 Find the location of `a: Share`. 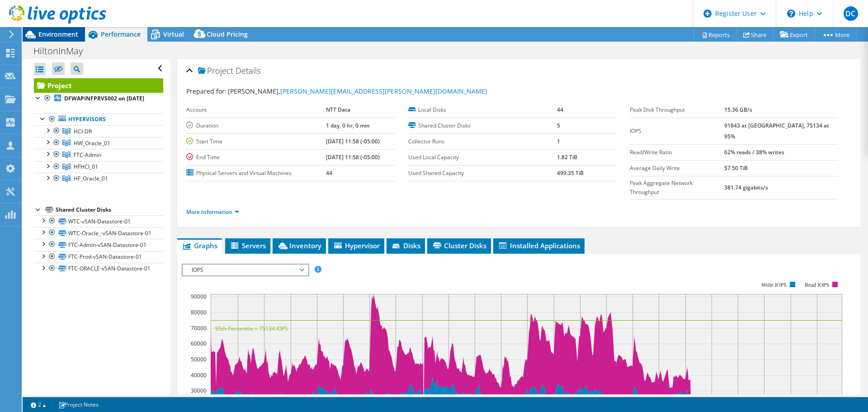

a: Share is located at coordinates (755, 34).